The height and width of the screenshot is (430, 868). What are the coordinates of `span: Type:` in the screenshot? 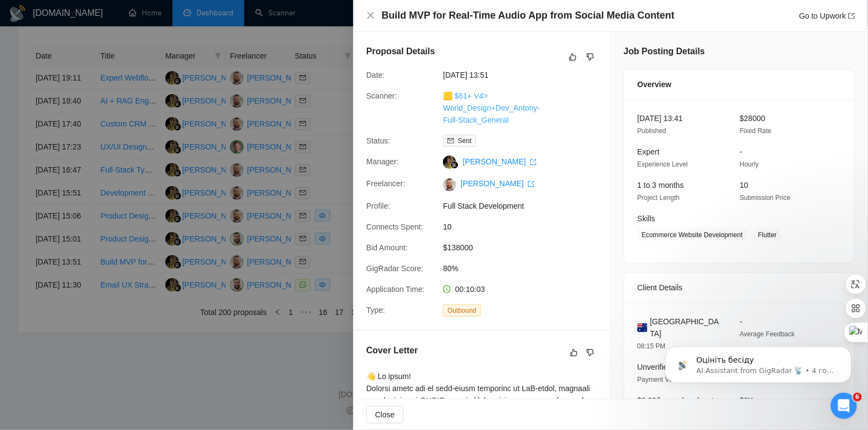 It's located at (376, 310).